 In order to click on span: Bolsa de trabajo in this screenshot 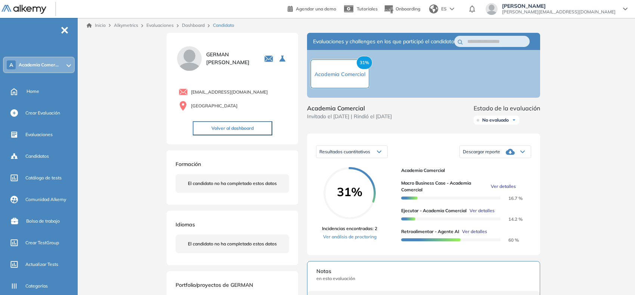, I will do `click(43, 222)`.